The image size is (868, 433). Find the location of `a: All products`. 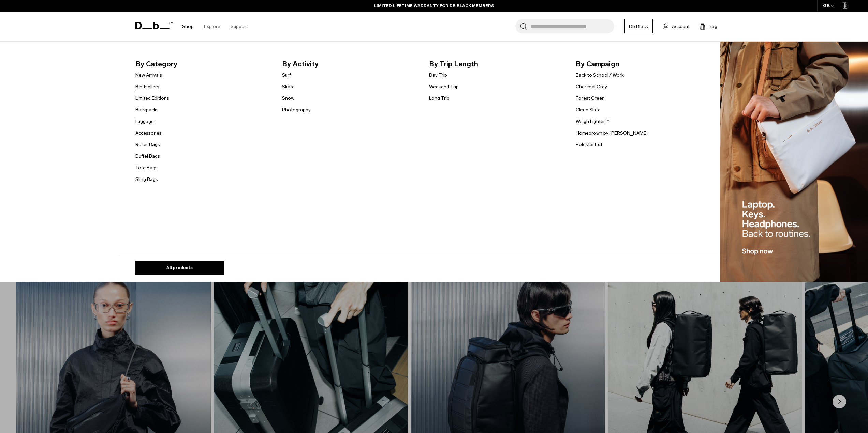

a: All products is located at coordinates (180, 268).